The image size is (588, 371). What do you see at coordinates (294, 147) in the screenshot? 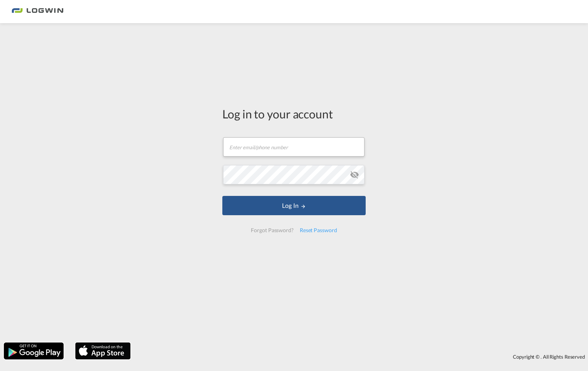
I see `input: Enter email/phone number` at bounding box center [294, 147].